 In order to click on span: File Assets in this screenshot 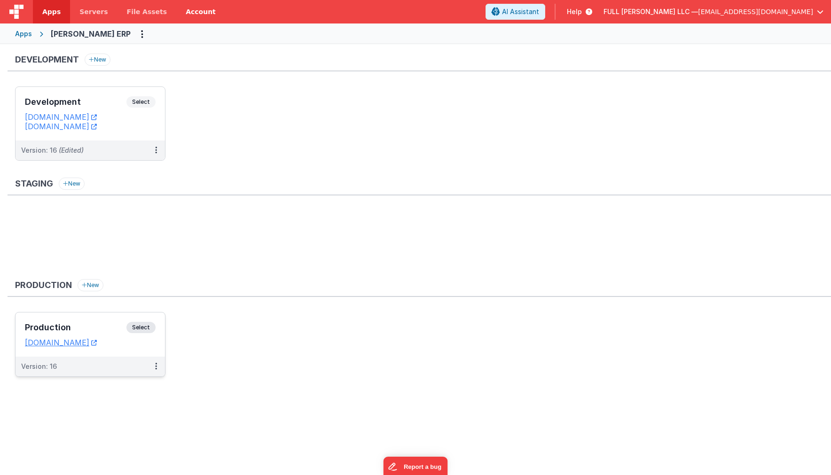, I will do `click(147, 12)`.